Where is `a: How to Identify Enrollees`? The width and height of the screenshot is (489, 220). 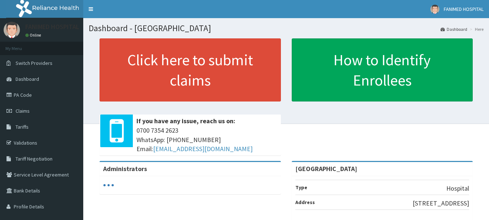
a: How to Identify Enrollees is located at coordinates (382, 70).